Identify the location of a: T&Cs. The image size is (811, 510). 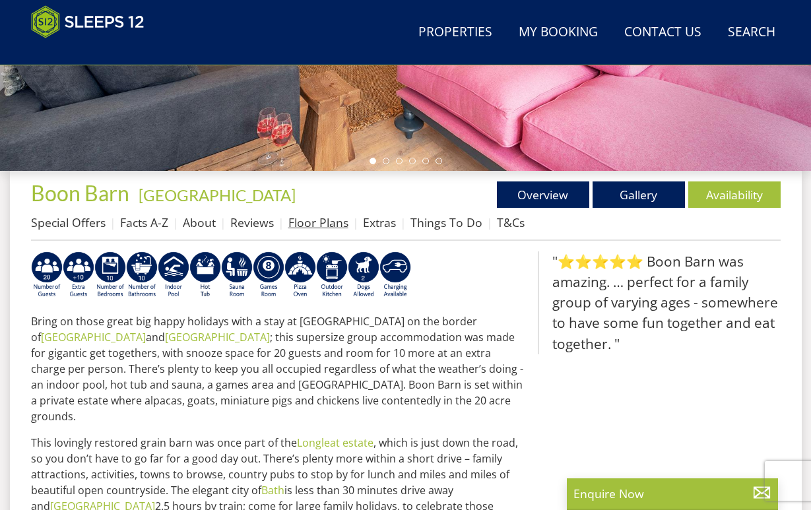
(511, 223).